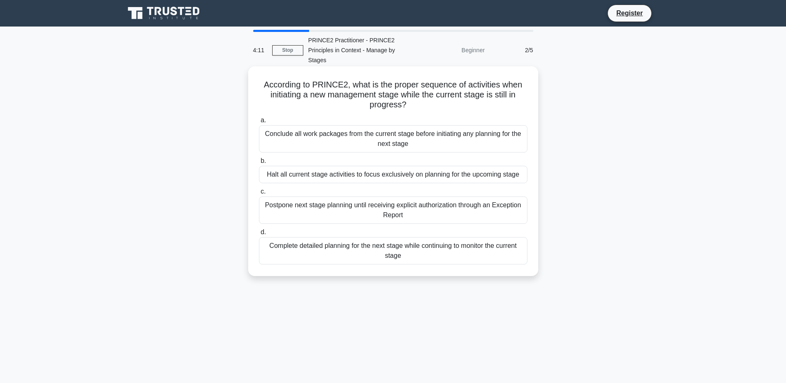  What do you see at coordinates (393, 210) in the screenshot?
I see `div: Postpone next stage planning until receiving explicit authorization through an Exception Report` at bounding box center [393, 210].